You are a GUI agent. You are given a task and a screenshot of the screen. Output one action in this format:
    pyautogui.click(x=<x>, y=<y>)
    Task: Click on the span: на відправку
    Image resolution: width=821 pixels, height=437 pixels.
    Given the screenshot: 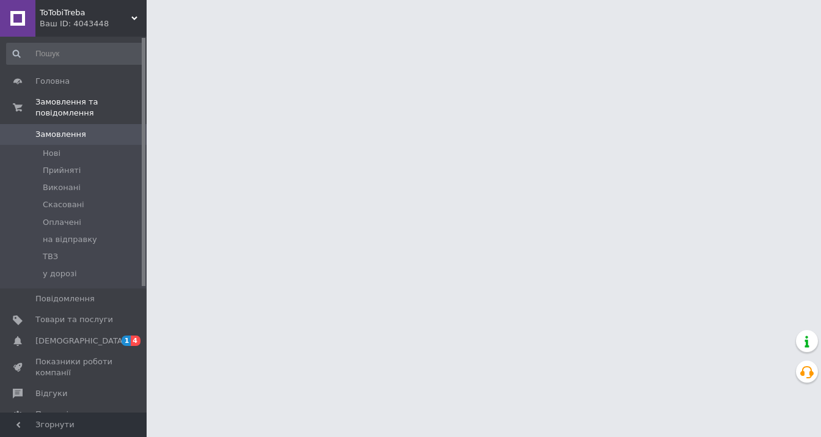 What is the action you would take?
    pyautogui.click(x=70, y=240)
    